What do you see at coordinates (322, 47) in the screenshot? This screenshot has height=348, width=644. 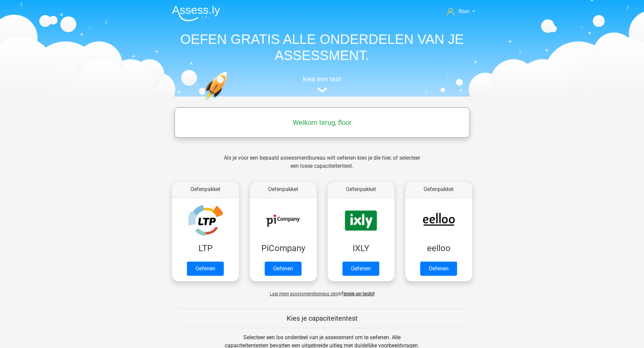 I see `h1: OEFEN GRATIS ALLE ONDERDELEN VAN JE ASSESSMENT.` at bounding box center [322, 47].